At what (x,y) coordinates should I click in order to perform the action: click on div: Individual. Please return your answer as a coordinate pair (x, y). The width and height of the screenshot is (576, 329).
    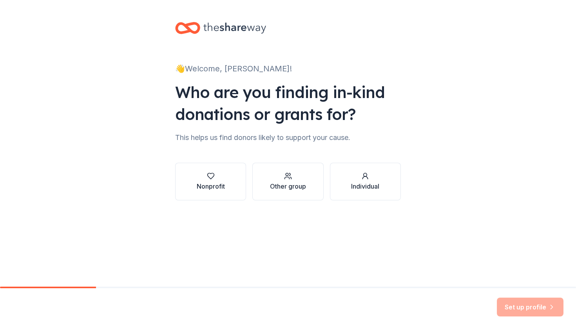
    Looking at the image, I should click on (365, 186).